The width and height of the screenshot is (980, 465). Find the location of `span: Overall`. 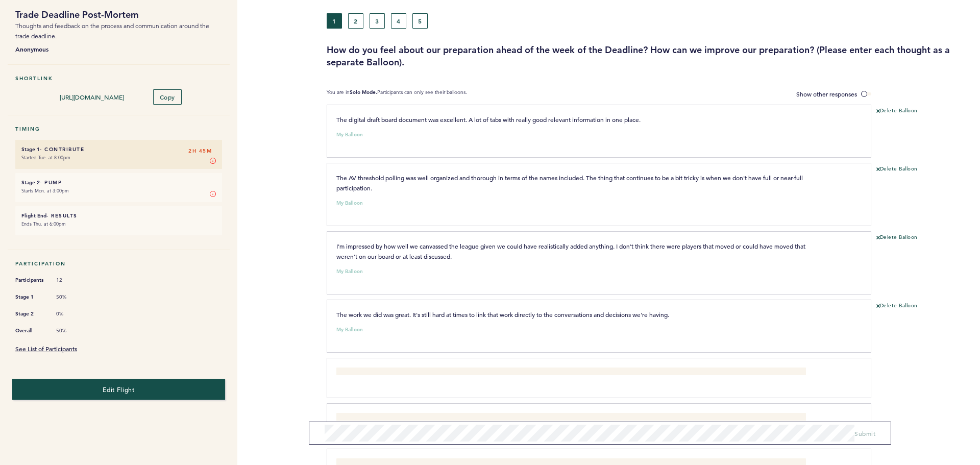

span: Overall is located at coordinates (31, 331).